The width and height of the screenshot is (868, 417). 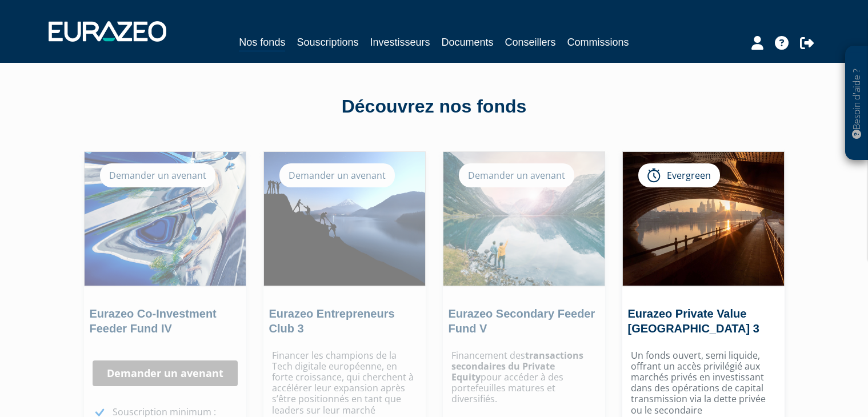 I want to click on div: Découvrez nos fonds, so click(x=434, y=107).